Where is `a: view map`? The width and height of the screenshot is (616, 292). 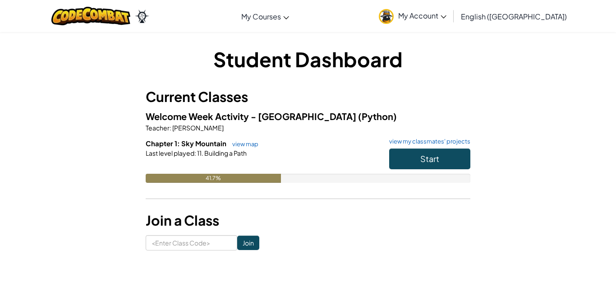
a: view map is located at coordinates (243, 144).